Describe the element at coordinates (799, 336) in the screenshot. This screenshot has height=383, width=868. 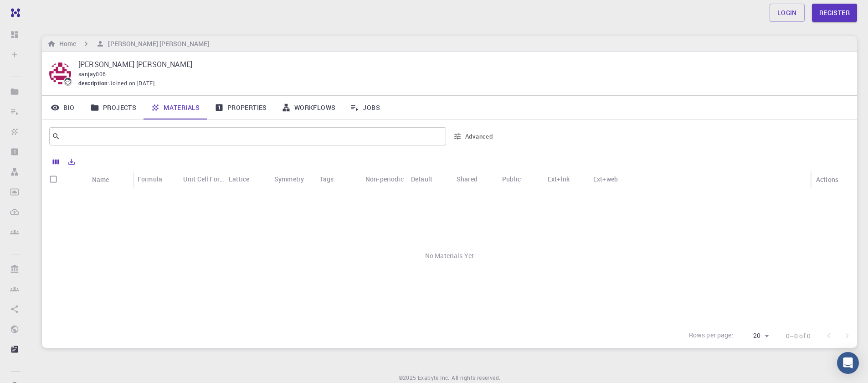
I see `p: 0–0 of 0` at that location.